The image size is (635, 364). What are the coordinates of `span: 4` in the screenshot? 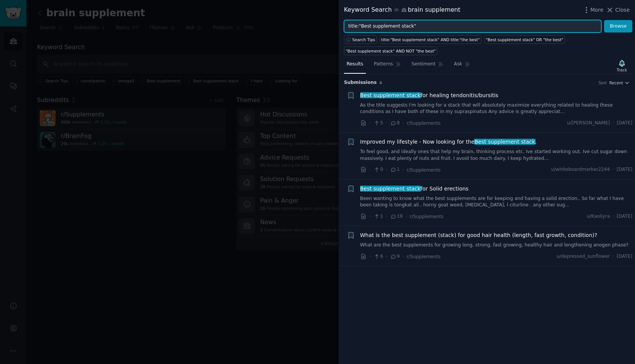 It's located at (380, 83).